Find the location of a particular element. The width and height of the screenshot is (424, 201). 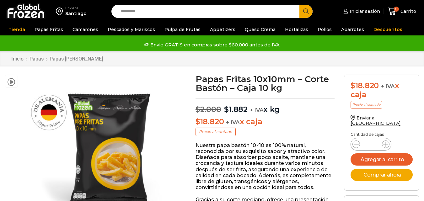

button: Search button is located at coordinates (306, 11).